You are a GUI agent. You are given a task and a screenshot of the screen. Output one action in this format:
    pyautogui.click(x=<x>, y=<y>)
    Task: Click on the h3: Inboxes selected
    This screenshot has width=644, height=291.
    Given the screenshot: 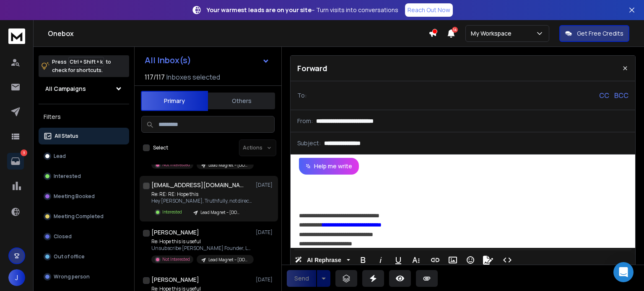 What is the action you would take?
    pyautogui.click(x=193, y=77)
    